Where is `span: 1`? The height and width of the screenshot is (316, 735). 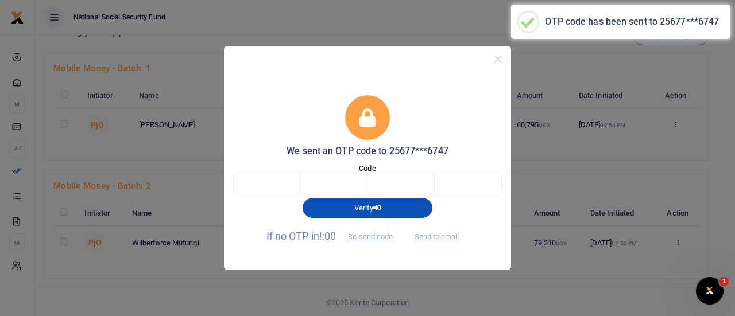 span: 1 is located at coordinates (724, 282).